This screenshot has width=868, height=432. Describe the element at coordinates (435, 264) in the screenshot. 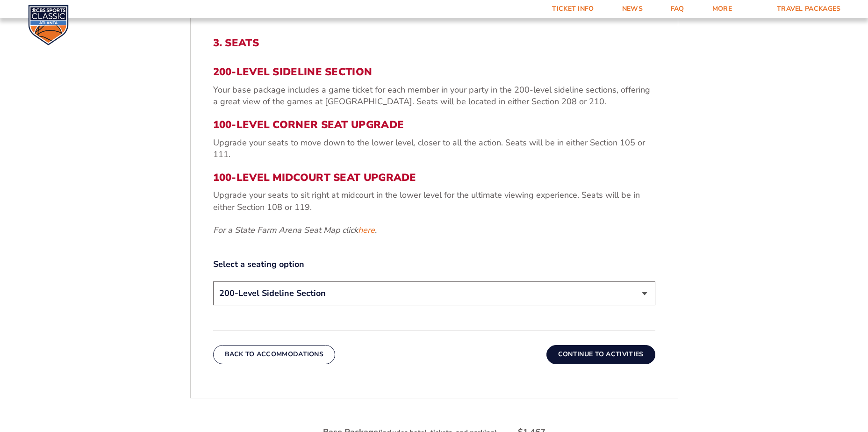

I see `label: Select a seating option` at that location.